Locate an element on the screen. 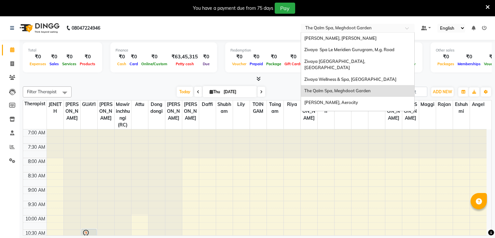 This screenshot has height=238, width=495. span: Zivaya Spa Le Meridien Gurugram, M.g. Road is located at coordinates (349, 50).